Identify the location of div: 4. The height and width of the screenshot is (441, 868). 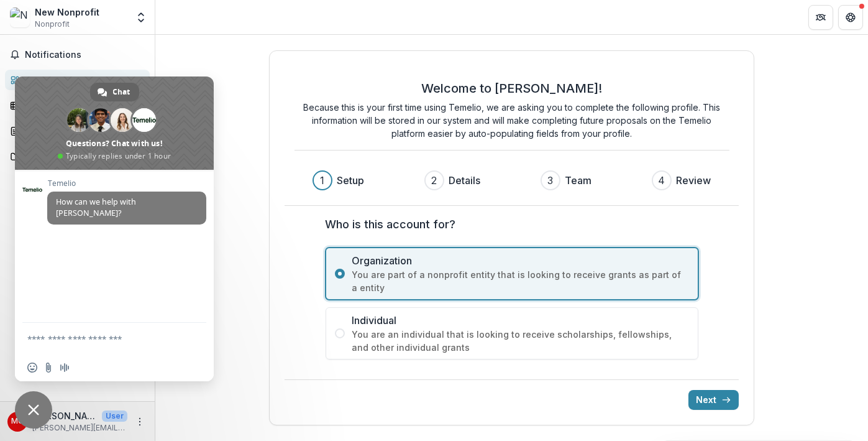
(661, 180).